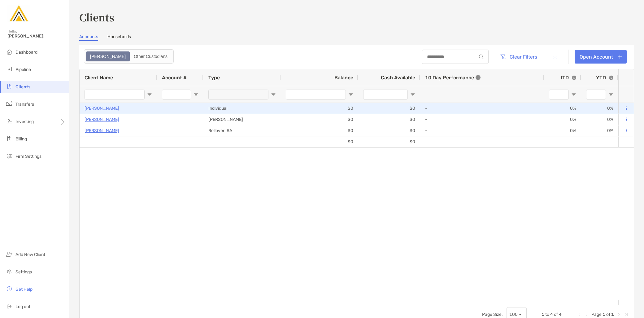 This screenshot has height=318, width=644. I want to click on input: YTD Filter Input, so click(596, 94).